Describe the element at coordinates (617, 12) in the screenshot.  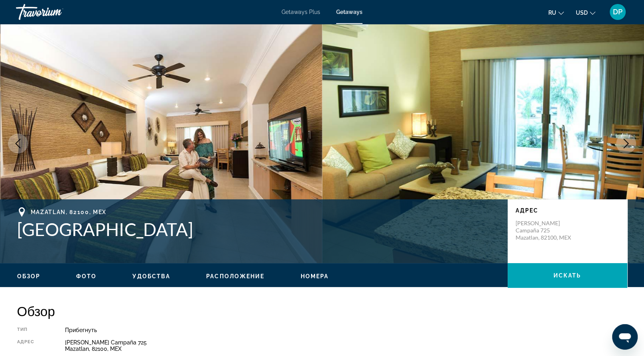
I see `span: DP` at that location.